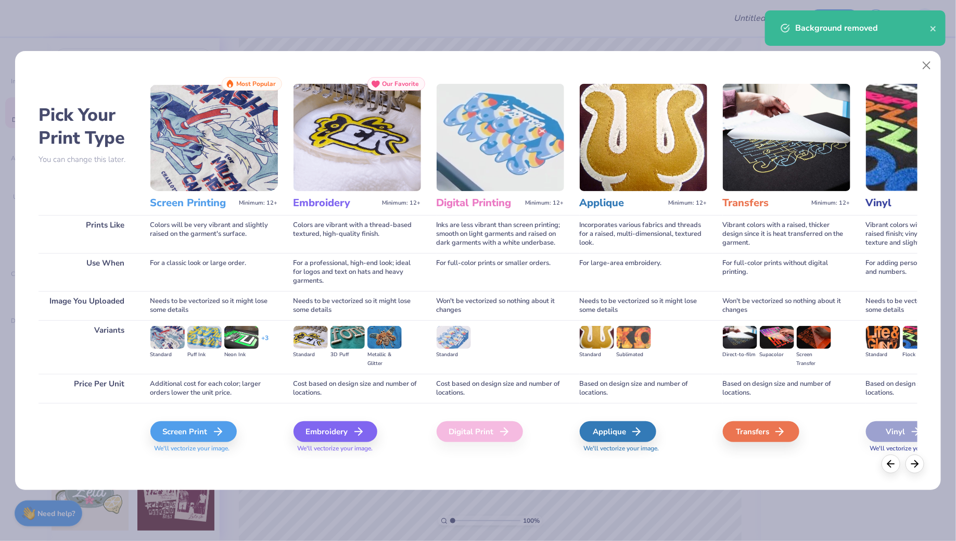 This screenshot has width=956, height=541. What do you see at coordinates (777, 337) in the screenshot?
I see `img: Supacolor` at bounding box center [777, 337].